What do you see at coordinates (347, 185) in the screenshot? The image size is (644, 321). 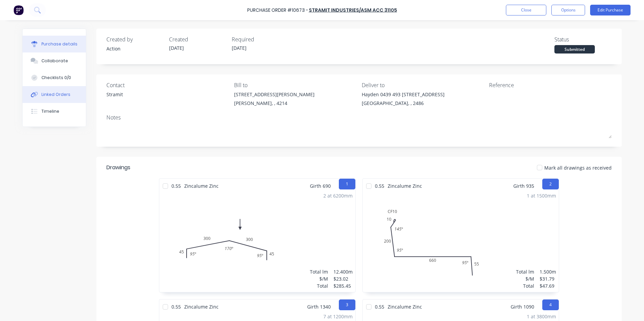 I see `button: 1` at bounding box center [347, 185].